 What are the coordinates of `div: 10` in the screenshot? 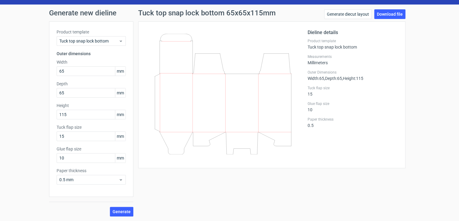 It's located at (353, 107).